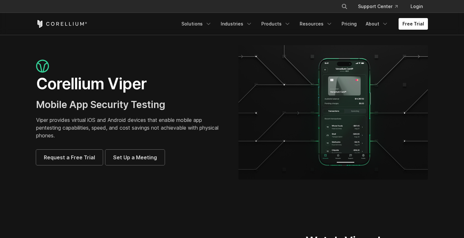  I want to click on a: Resources, so click(316, 24).